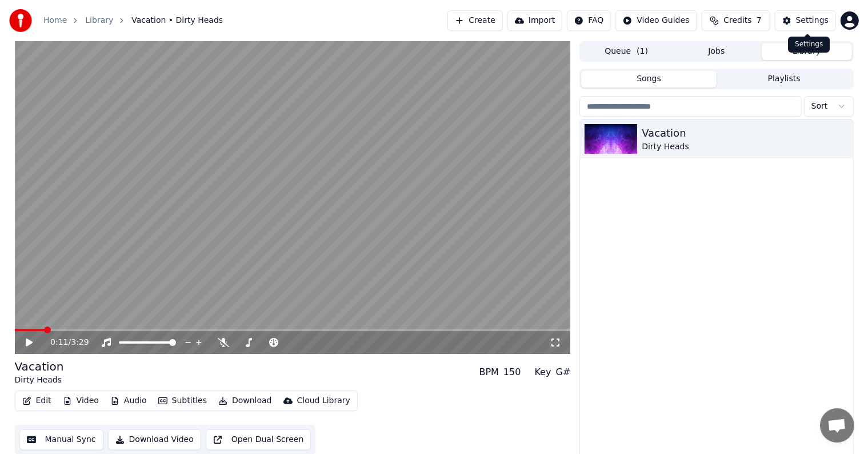 The height and width of the screenshot is (454, 868). Describe the element at coordinates (99, 21) in the screenshot. I see `a: Library` at that location.